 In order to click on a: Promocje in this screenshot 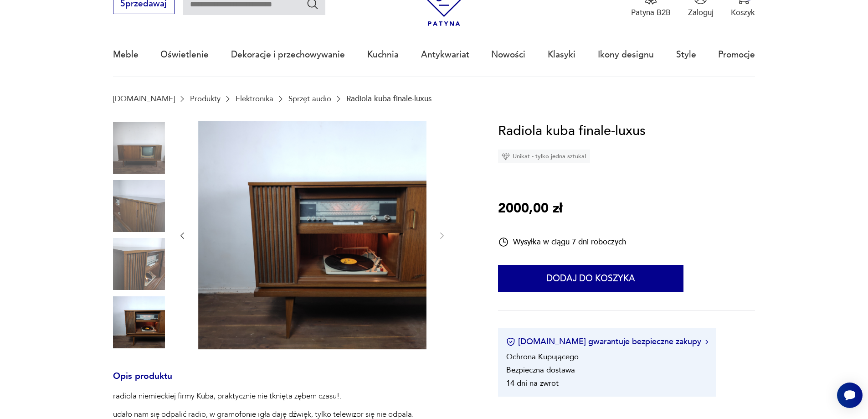, I will do `click(736, 55)`.